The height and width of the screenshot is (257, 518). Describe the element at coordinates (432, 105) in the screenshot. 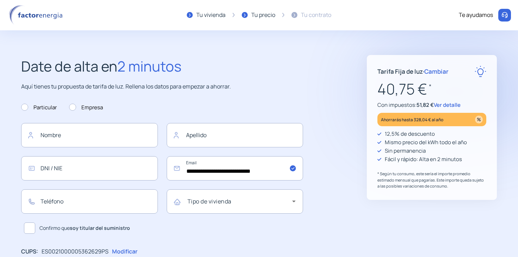

I see `p: Con impuestos:` at that location.